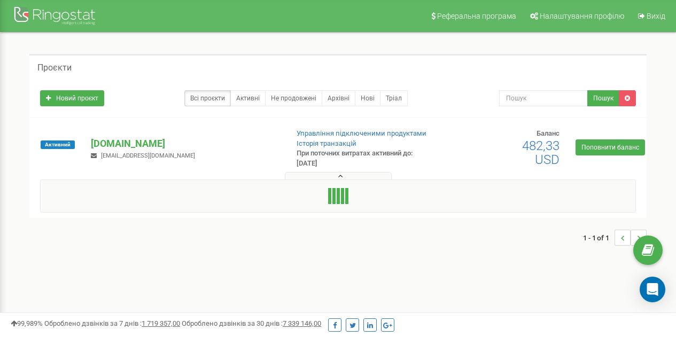 Image resolution: width=676 pixels, height=337 pixels. What do you see at coordinates (361, 133) in the screenshot?
I see `a: Управління підключеними продуктами` at bounding box center [361, 133].